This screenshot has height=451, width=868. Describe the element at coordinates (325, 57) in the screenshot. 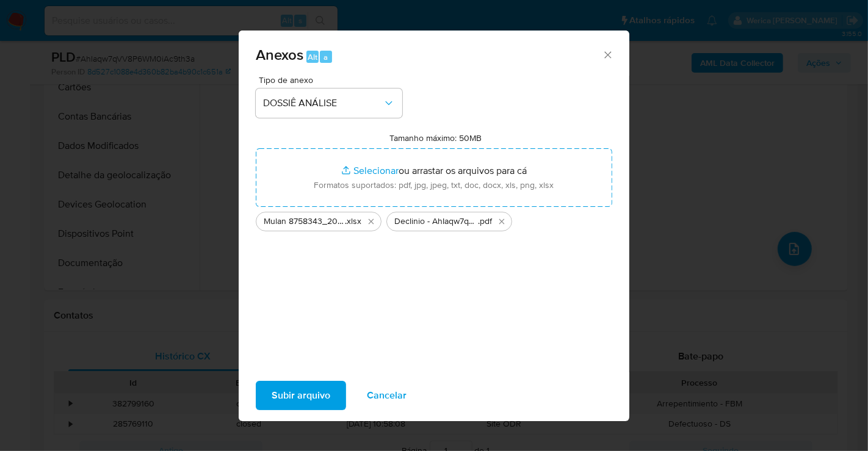

I see `span: a` at that location.